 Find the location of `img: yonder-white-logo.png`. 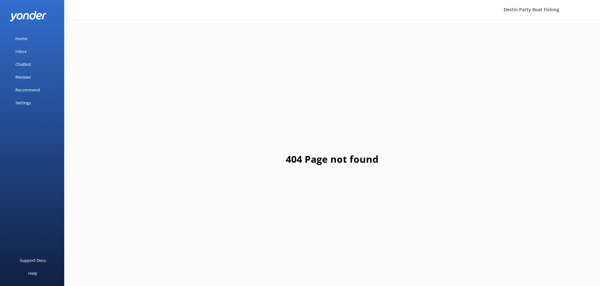

img: yonder-white-logo.png is located at coordinates (28, 16).